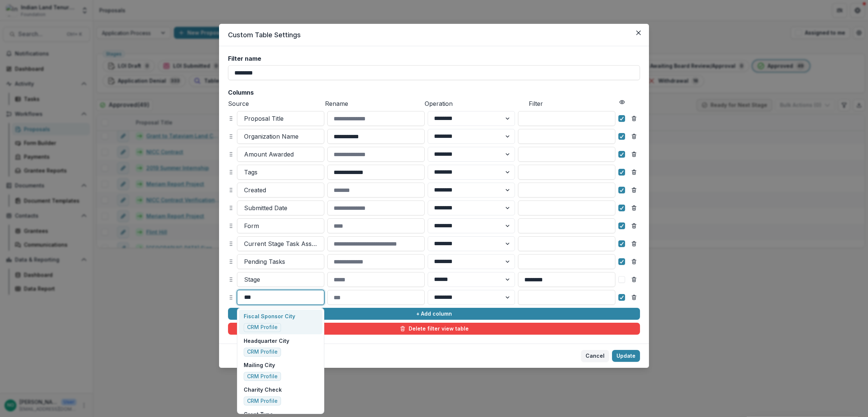  What do you see at coordinates (275, 104) in the screenshot?
I see `p: Source` at bounding box center [275, 104].